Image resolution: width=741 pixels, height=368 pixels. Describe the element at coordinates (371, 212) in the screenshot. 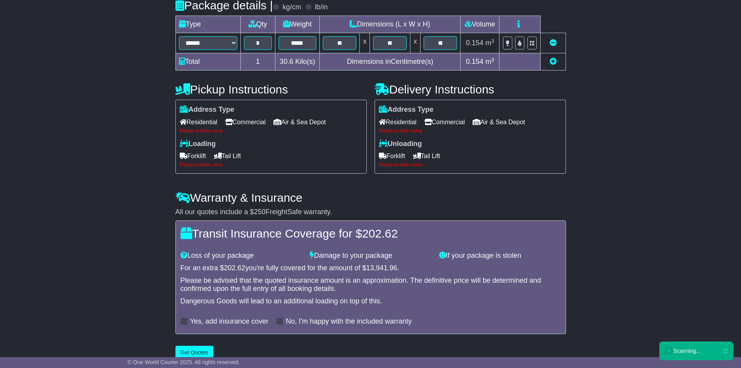

I see `div: All our quotes include a $ FreightSafe warranty.` at that location.